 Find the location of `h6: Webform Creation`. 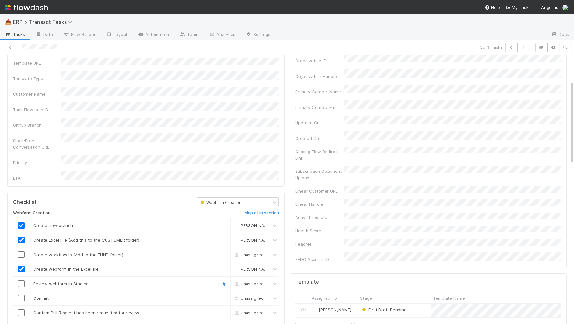

h6: Webform Creation is located at coordinates (32, 213).